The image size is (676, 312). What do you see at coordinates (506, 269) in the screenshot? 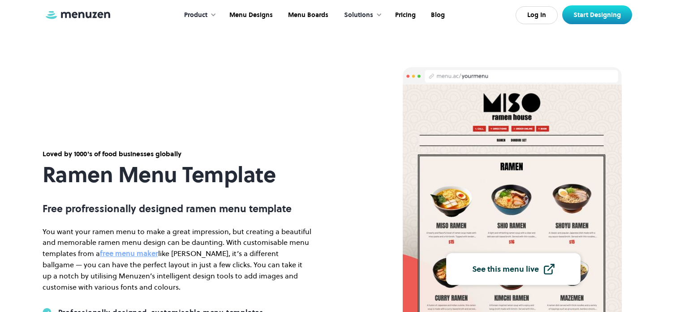
I see `div: See this menu live` at bounding box center [506, 269].